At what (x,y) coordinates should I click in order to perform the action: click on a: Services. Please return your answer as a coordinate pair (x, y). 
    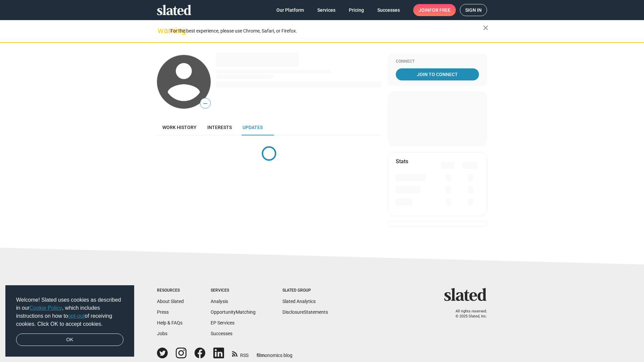
    Looking at the image, I should click on (327, 10).